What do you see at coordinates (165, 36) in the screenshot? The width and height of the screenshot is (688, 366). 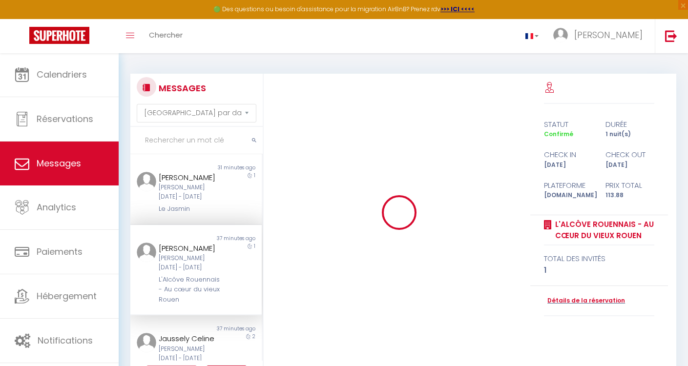 I see `a: Chercher` at bounding box center [165, 36].